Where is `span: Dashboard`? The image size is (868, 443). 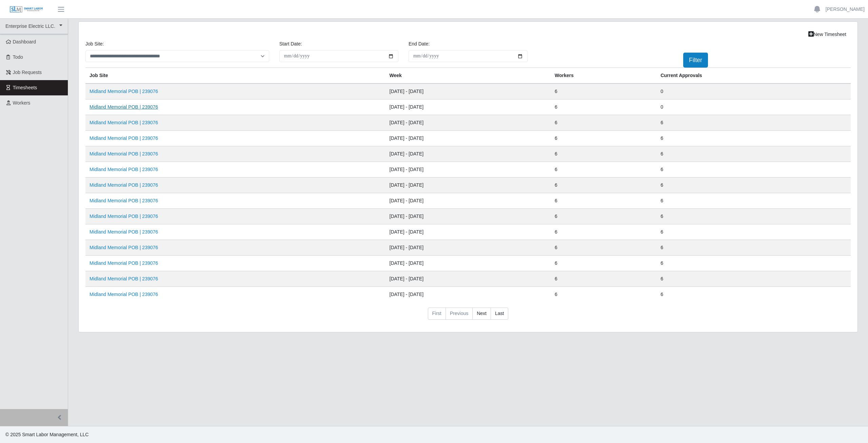 span: Dashboard is located at coordinates (24, 42).